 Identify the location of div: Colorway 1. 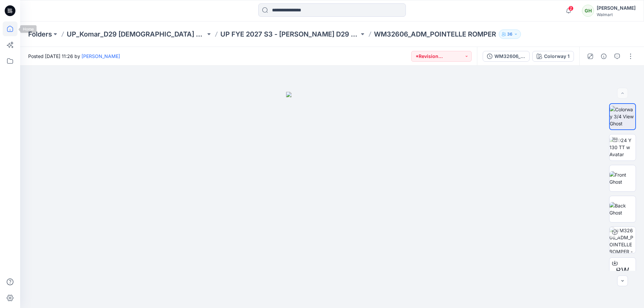
(557, 56).